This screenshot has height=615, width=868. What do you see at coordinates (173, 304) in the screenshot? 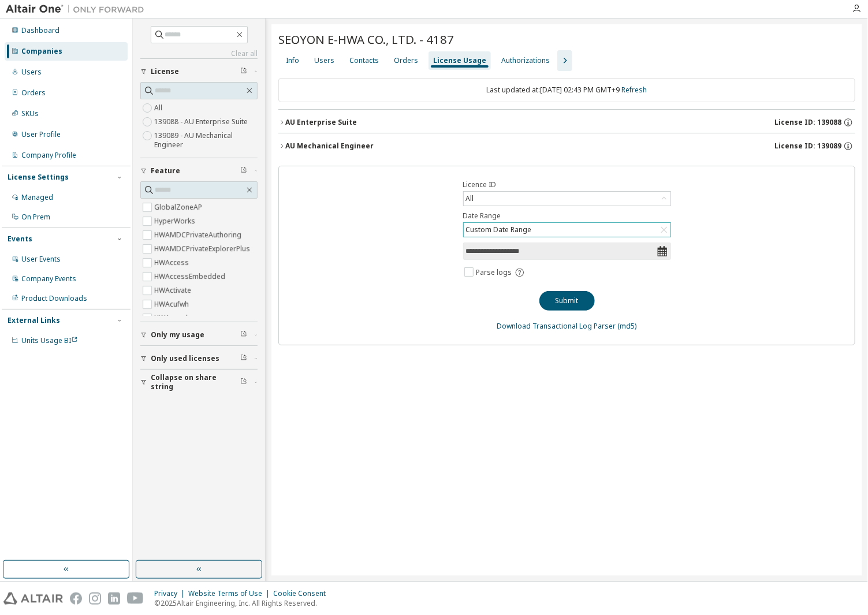
I see `label: HWAcufwh` at bounding box center [173, 304].